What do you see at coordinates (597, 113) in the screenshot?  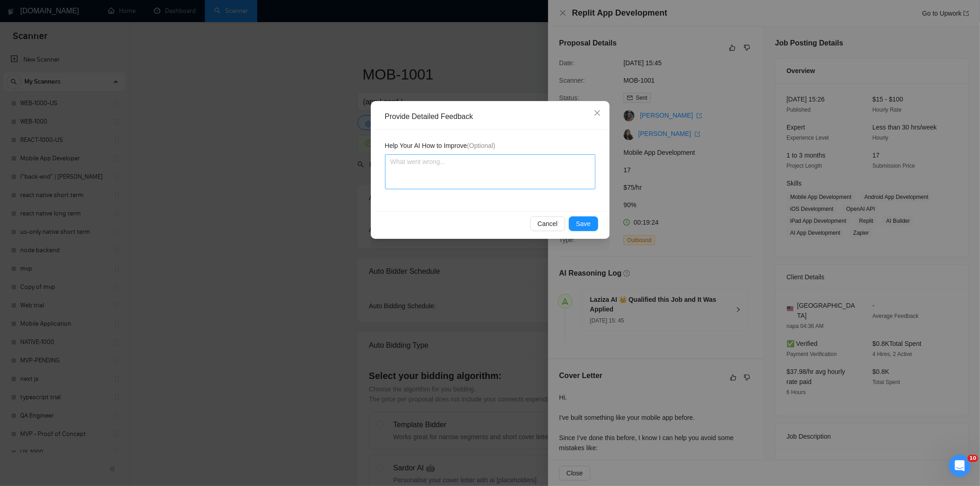 I see `span: close` at bounding box center [597, 113].